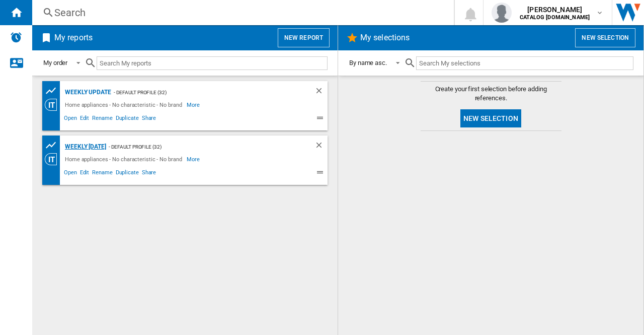  I want to click on h2: My selections, so click(385, 38).